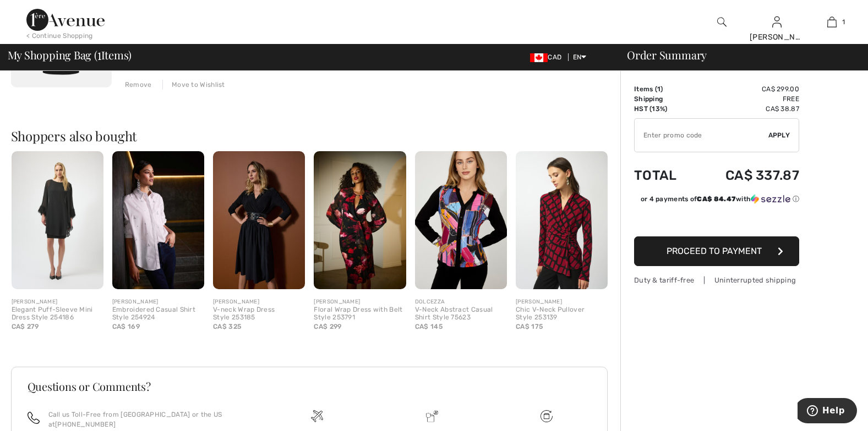 The width and height of the screenshot is (868, 431). I want to click on img: V-neck Wrap Dress Style 253185, so click(258, 220).